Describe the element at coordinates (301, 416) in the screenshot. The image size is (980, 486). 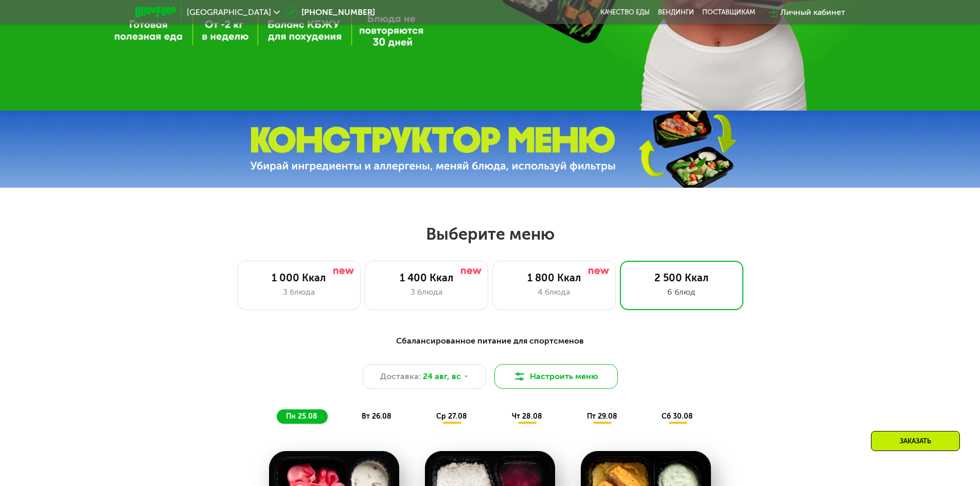
I see `span: пн 25.08` at that location.